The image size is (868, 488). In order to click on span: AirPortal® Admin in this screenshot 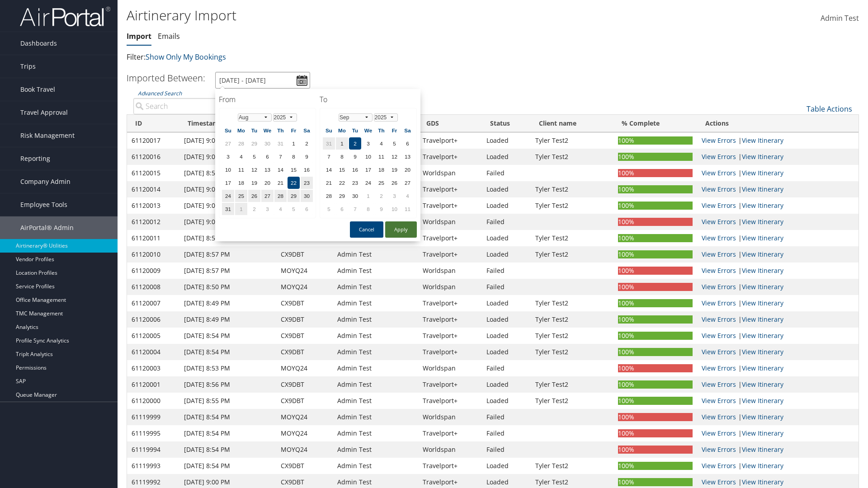, I will do `click(47, 228)`.